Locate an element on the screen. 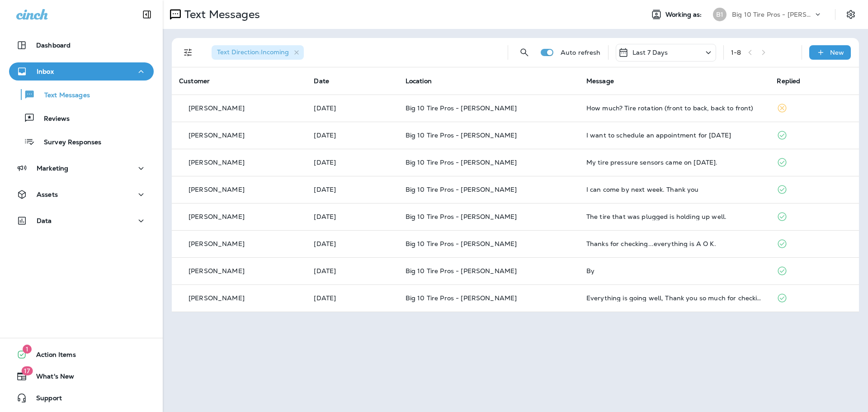  p: Aug 8, 2025 10:28 AM is located at coordinates (352, 271).